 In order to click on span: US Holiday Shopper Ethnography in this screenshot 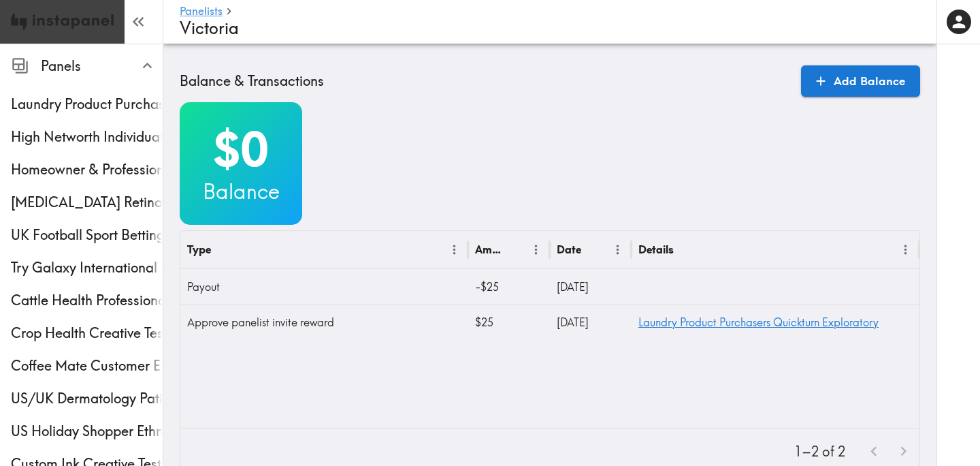, I will do `click(87, 431)`.